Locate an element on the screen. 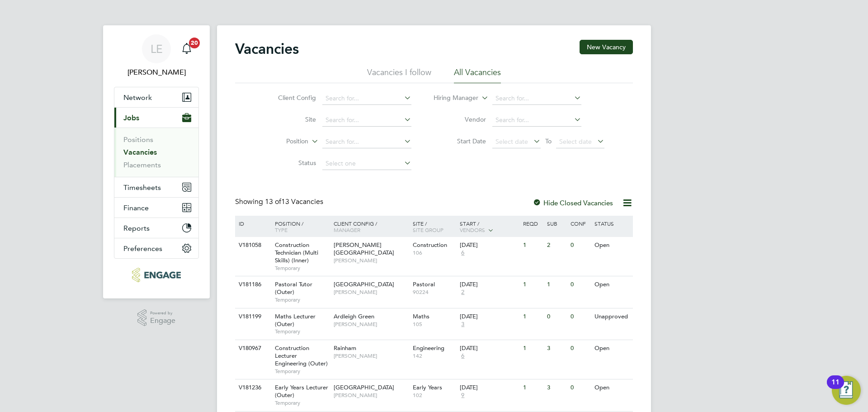 The image size is (868, 412). span: Type is located at coordinates (282, 230).